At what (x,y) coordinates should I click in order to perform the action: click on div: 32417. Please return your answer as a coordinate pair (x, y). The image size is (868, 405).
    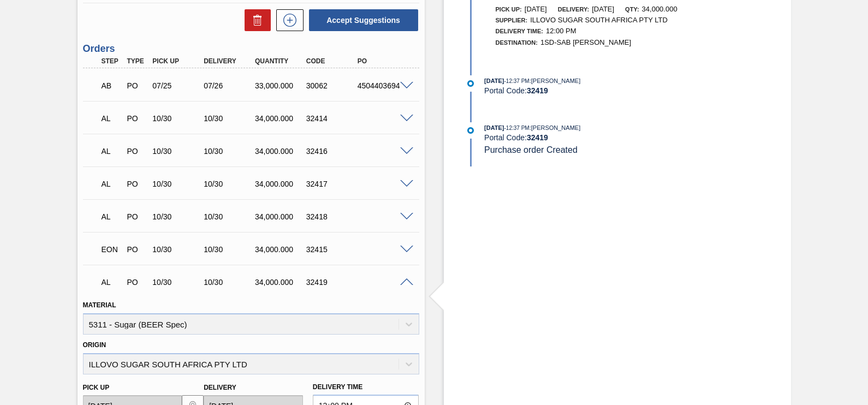
    Looking at the image, I should click on (331, 184).